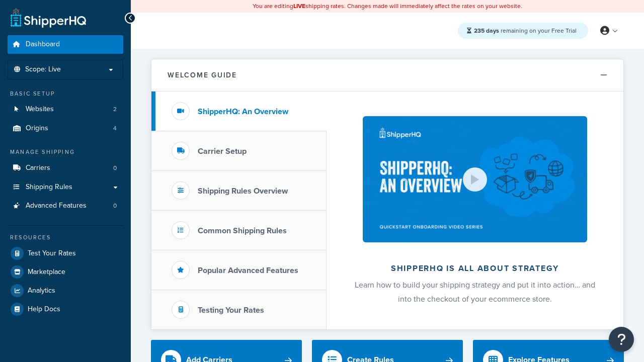 This screenshot has height=362, width=644. Describe the element at coordinates (66, 253) in the screenshot. I see `li: Test Your Rates` at that location.